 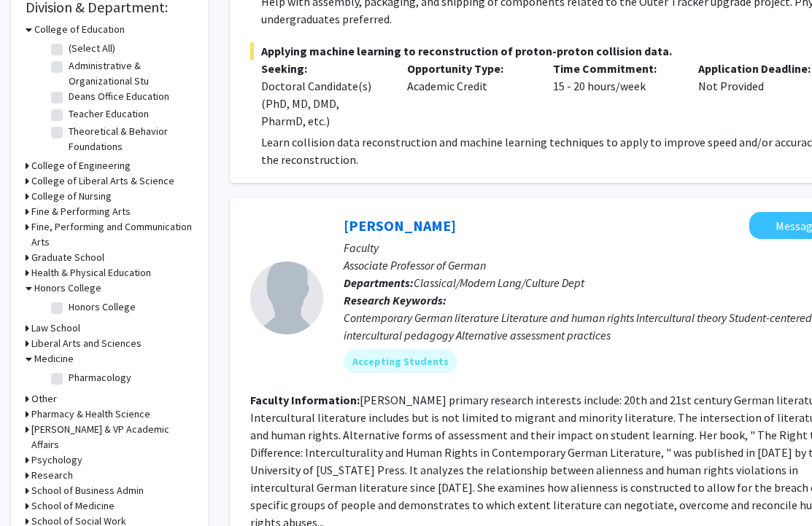 What do you see at coordinates (323, 69) in the screenshot?
I see `p: Seeking:` at bounding box center [323, 69].